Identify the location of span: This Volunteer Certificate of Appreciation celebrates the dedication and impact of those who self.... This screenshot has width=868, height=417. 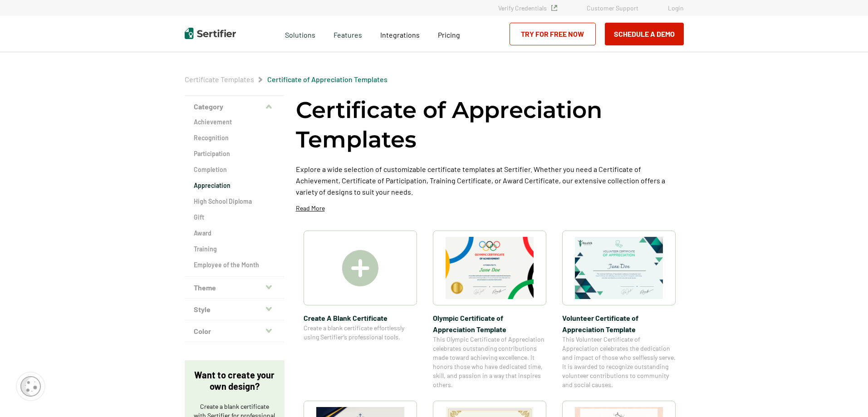
(619, 362).